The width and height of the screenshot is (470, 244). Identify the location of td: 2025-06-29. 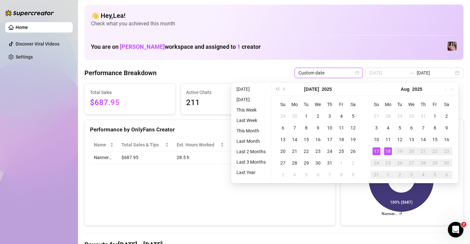
(283, 116).